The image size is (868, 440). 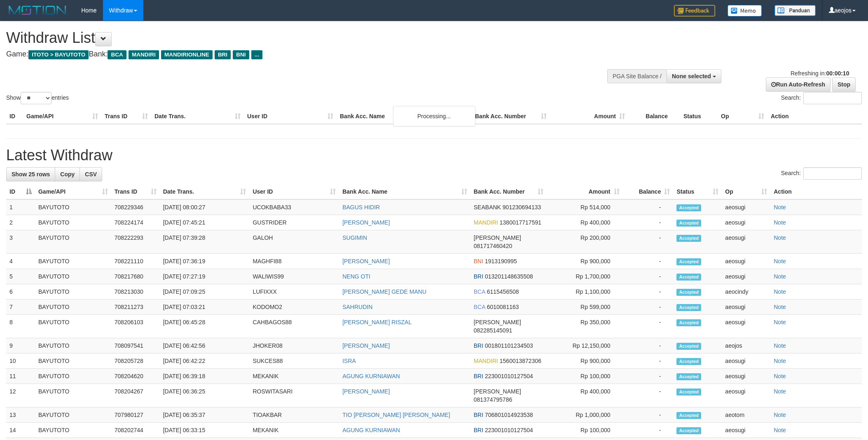 I want to click on span: Copy 082285145091 to clipboard, so click(x=493, y=331).